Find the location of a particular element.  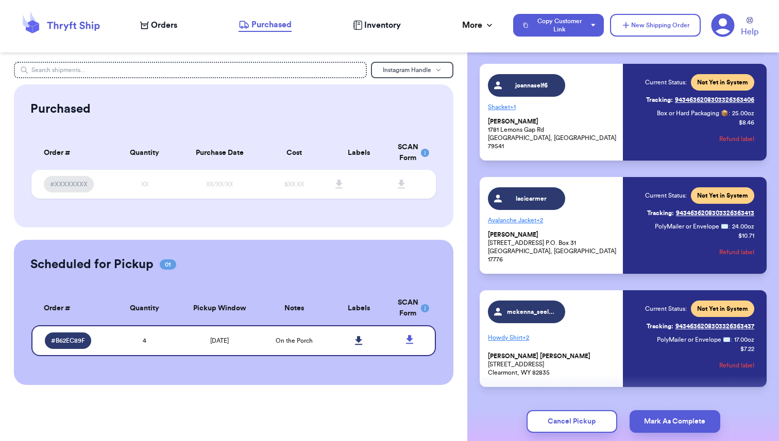

a: Purchased is located at coordinates (265, 25).